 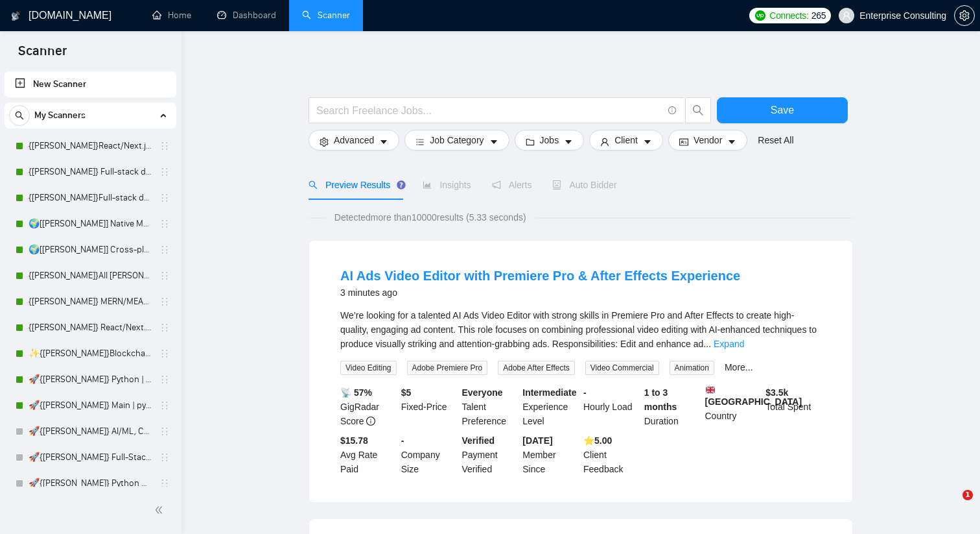 I want to click on span: My Scanners, so click(x=60, y=115).